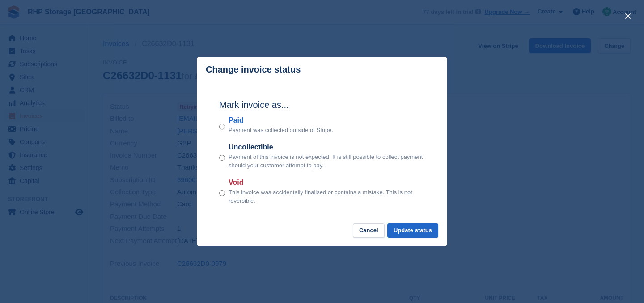 The width and height of the screenshot is (644, 303). What do you see at coordinates (326, 196) in the screenshot?
I see `p: This invoice was accidentally finalised or contains a mistake. This is not reversible.` at bounding box center [326, 196].